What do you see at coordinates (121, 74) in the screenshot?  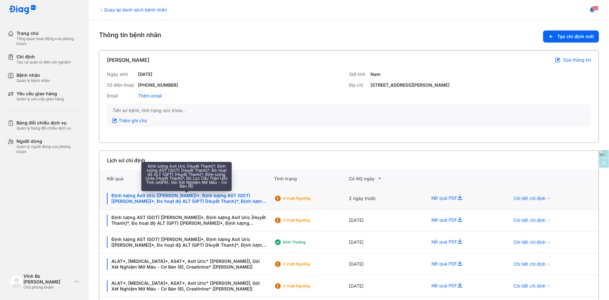 I see `div: Ngày sinh` at bounding box center [121, 74].